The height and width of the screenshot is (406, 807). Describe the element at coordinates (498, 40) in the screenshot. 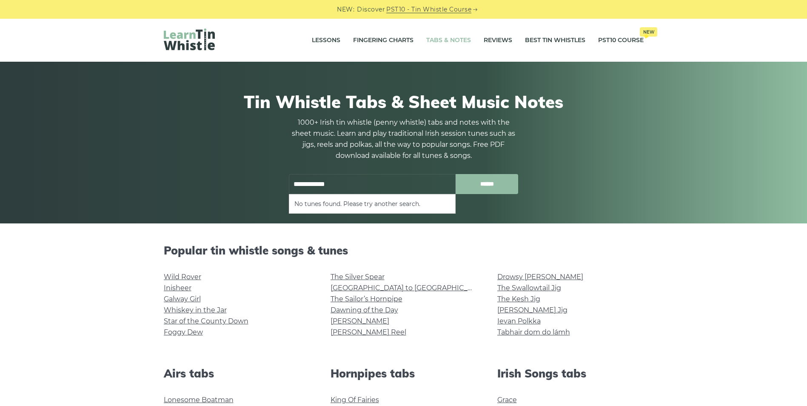

I see `a: Reviews` at that location.